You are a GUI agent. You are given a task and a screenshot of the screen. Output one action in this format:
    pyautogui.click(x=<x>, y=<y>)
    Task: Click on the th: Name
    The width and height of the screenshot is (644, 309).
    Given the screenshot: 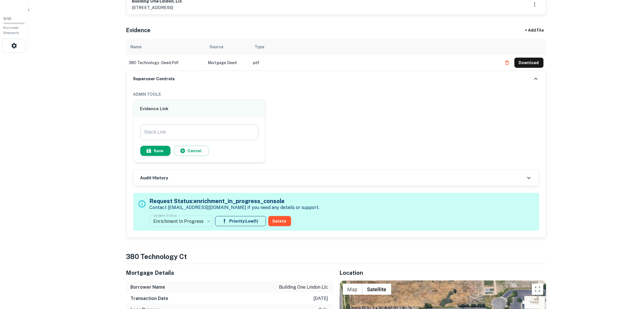 What is the action you would take?
    pyautogui.click(x=165, y=47)
    